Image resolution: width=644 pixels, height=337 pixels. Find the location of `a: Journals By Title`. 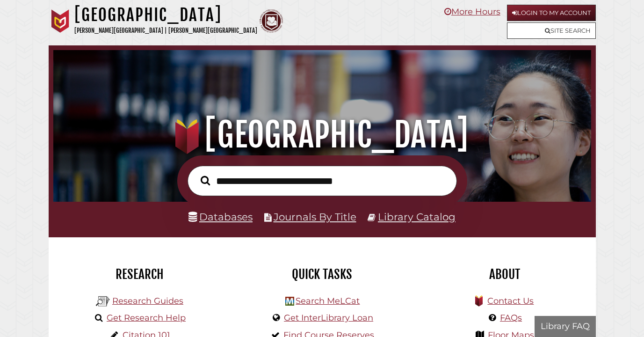

a: Journals By Title is located at coordinates (315, 216).